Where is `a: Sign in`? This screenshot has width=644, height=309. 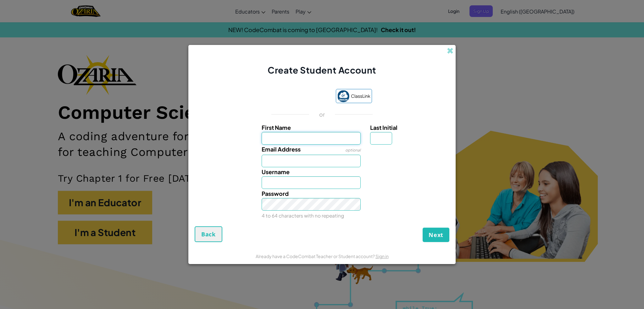 a: Sign in is located at coordinates (382, 256).